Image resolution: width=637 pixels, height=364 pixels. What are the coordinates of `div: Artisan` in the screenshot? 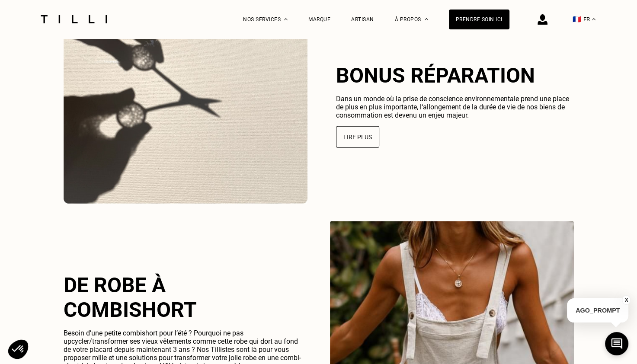 It's located at (362, 20).